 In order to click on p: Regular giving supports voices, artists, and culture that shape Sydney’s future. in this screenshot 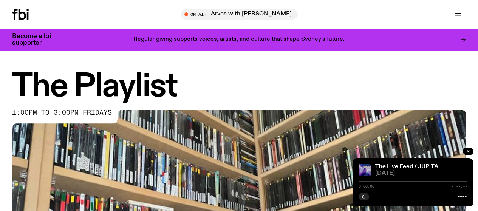, I will do `click(239, 40)`.